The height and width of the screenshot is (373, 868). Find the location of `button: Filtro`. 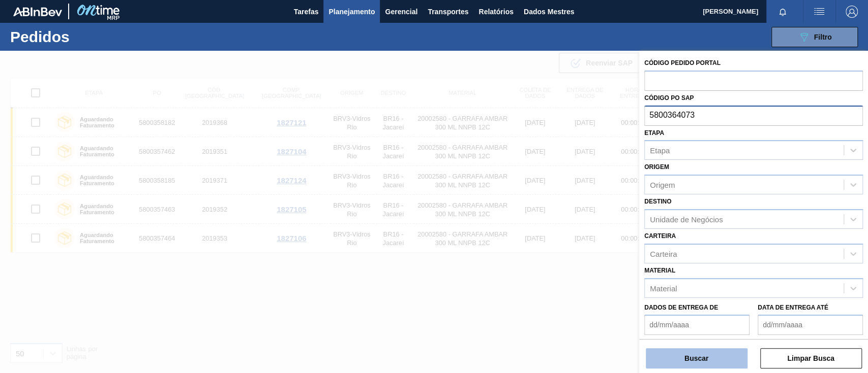

button: Filtro is located at coordinates (814, 37).